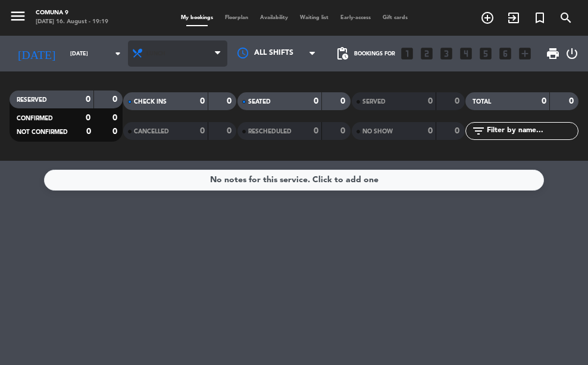 This screenshot has width=588, height=365. Describe the element at coordinates (478, 131) in the screenshot. I see `i: filter_list` at that location.